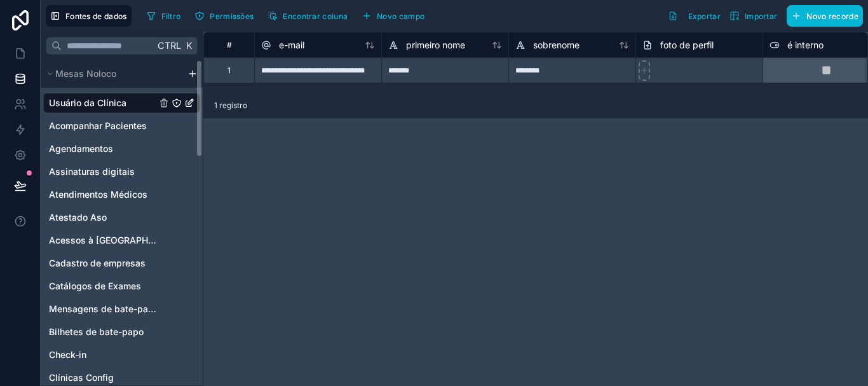 The image size is (868, 386). What do you see at coordinates (81, 377) in the screenshot?
I see `font: Clínicas Config` at bounding box center [81, 377].